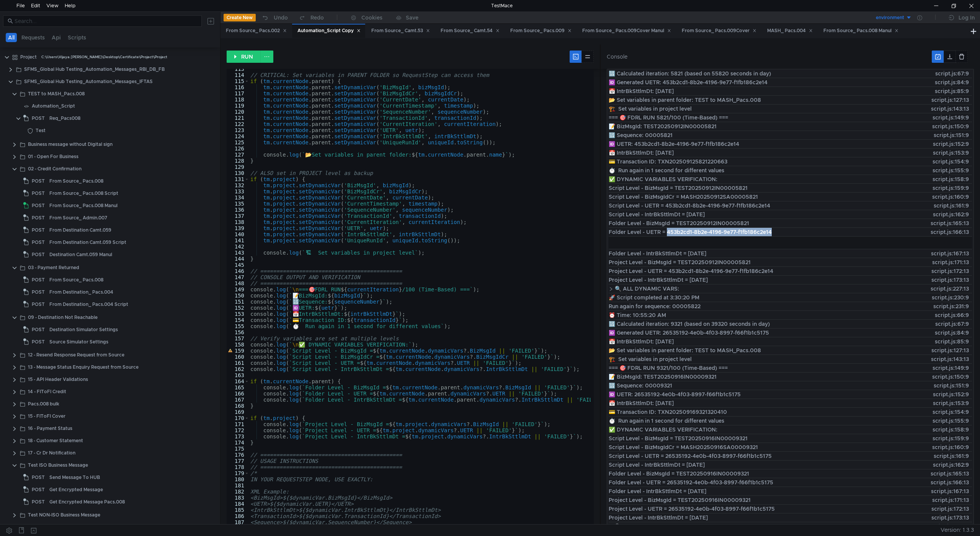 Image resolution: width=980 pixels, height=536 pixels. What do you see at coordinates (238, 289) in the screenshot?
I see `div: 149` at bounding box center [238, 289].